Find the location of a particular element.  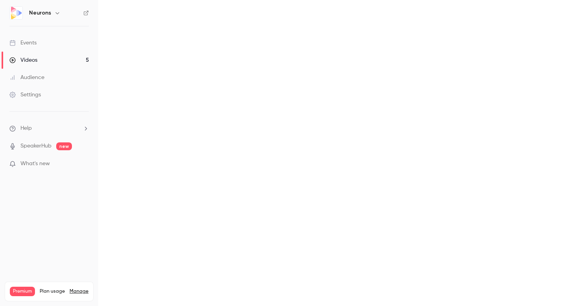

a: SpeakerHub is located at coordinates (36, 146).